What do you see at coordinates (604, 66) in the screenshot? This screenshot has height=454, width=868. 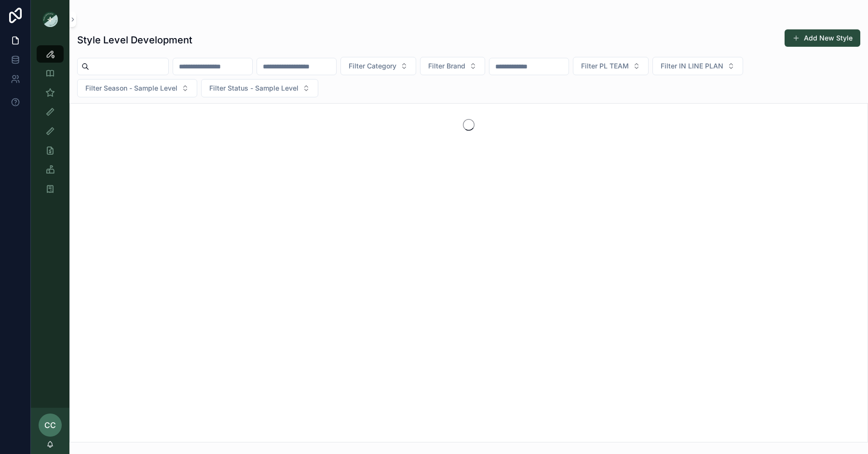 I see `span: Filter PL TEAM` at bounding box center [604, 66].